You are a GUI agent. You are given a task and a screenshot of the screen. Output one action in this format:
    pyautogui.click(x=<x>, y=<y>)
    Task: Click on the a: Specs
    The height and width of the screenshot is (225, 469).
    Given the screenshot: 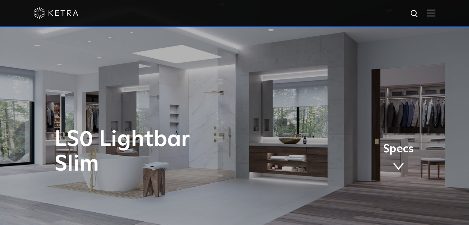 What is the action you would take?
    pyautogui.click(x=398, y=159)
    